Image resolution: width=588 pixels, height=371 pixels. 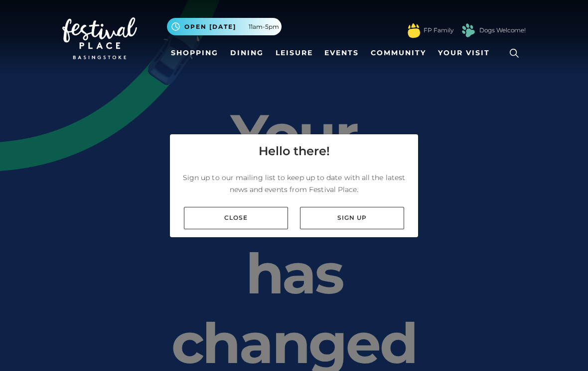 I want to click on h4: Hello there!, so click(x=294, y=151).